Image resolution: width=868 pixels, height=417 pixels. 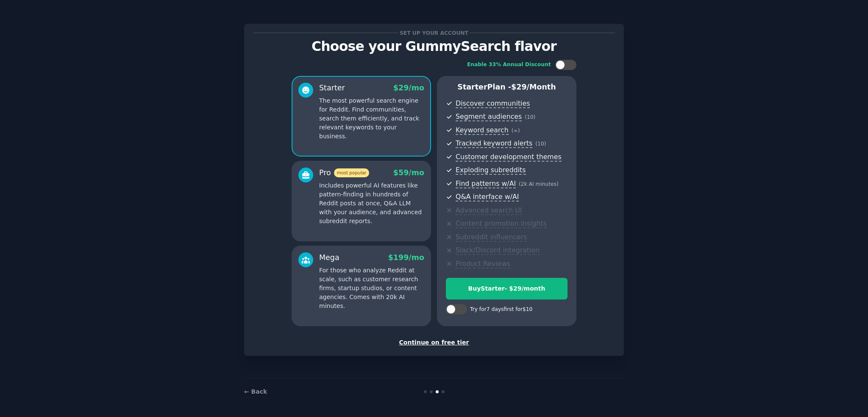 I want to click on div: Pro, so click(x=344, y=172).